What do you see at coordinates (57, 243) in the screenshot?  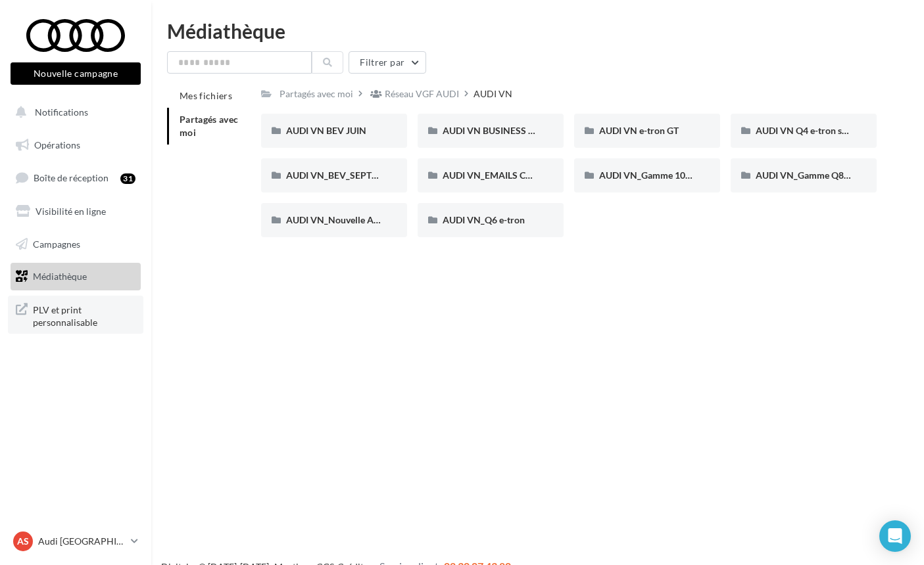 I see `span: Campagnes` at bounding box center [57, 243].